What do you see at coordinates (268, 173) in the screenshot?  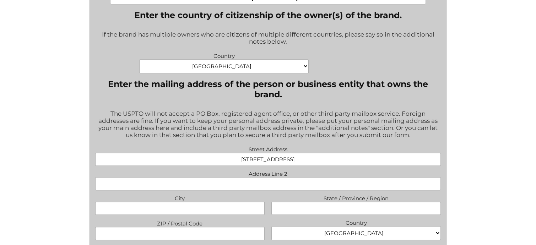 I see `label: Address Line 2` at bounding box center [268, 173].